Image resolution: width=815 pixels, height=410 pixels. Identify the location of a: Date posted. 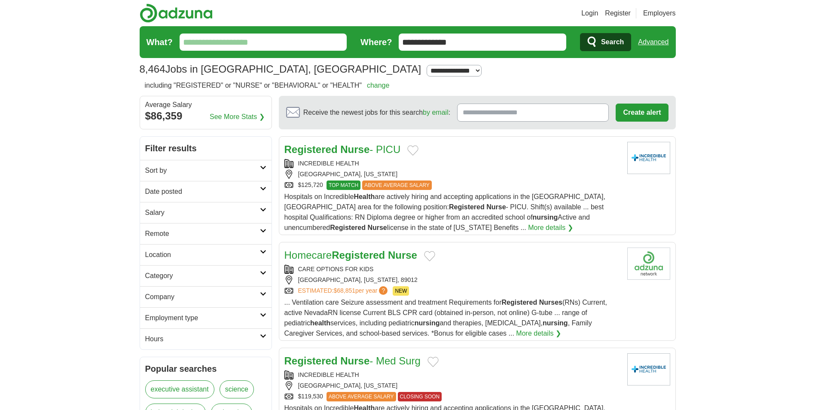
(206, 191).